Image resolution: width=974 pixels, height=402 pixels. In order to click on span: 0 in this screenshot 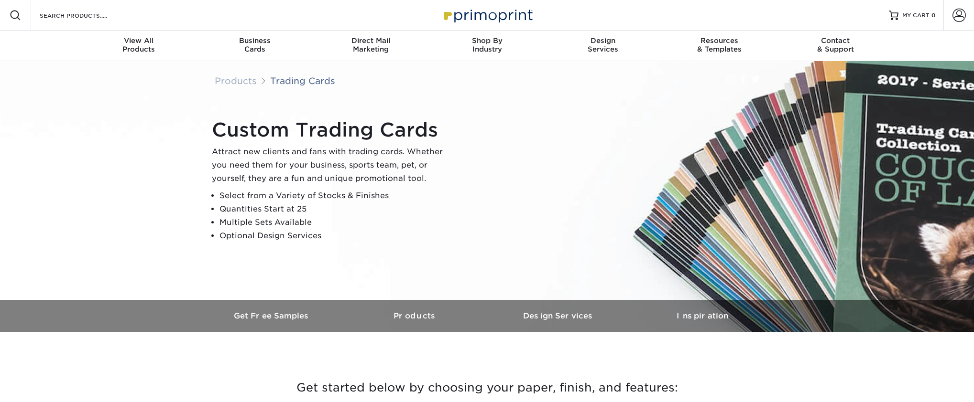, I will do `click(933, 15)`.